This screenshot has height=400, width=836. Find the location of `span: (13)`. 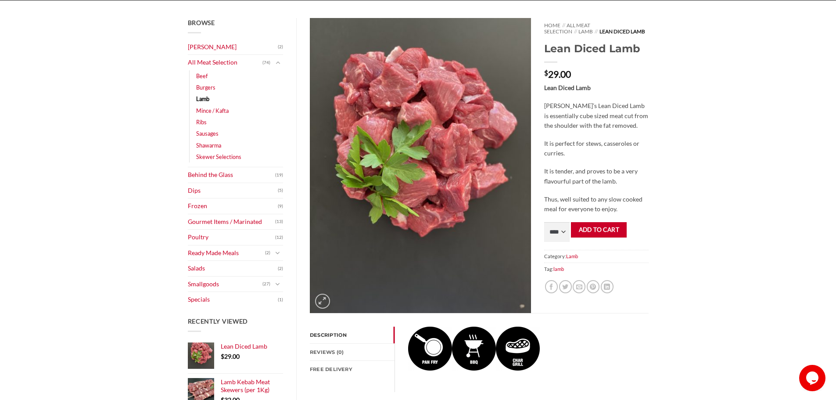

span: (13) is located at coordinates (279, 222).